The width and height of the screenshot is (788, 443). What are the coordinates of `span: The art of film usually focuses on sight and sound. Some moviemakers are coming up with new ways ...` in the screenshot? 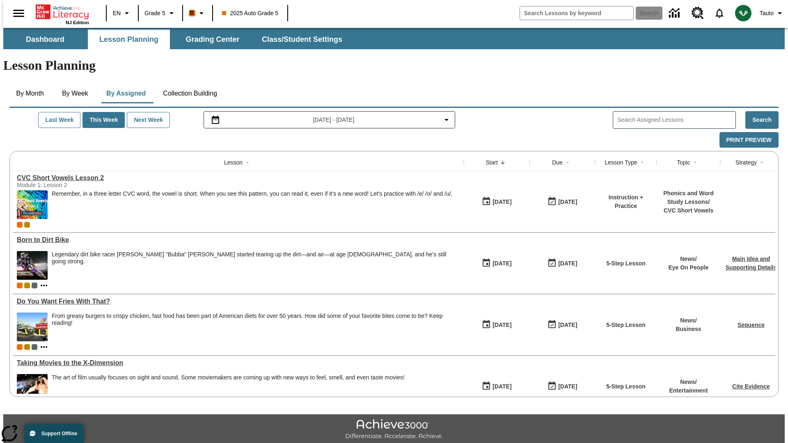 It's located at (228, 389).